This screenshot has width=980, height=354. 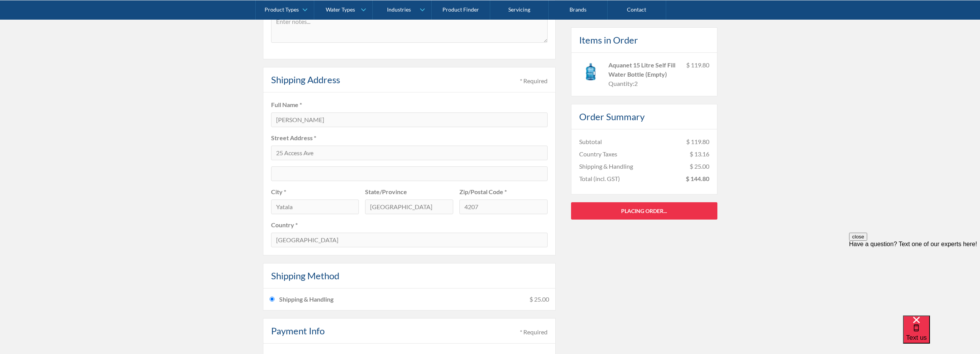 I want to click on h4: Items in Order, so click(x=608, y=40).